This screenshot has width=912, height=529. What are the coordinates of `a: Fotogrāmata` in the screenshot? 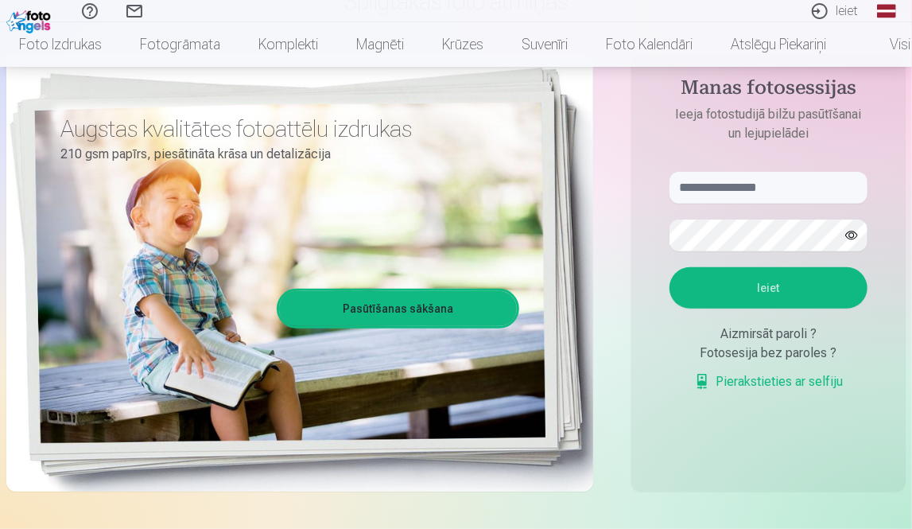 It's located at (180, 45).